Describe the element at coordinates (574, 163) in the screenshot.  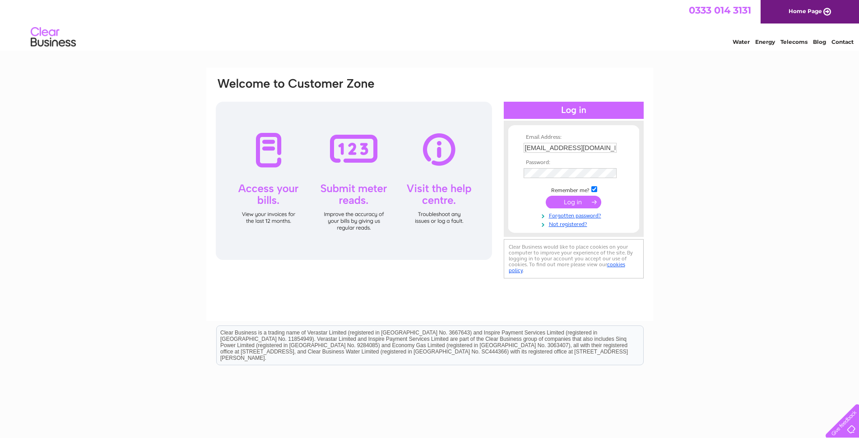
I see `th: Password:` at that location.